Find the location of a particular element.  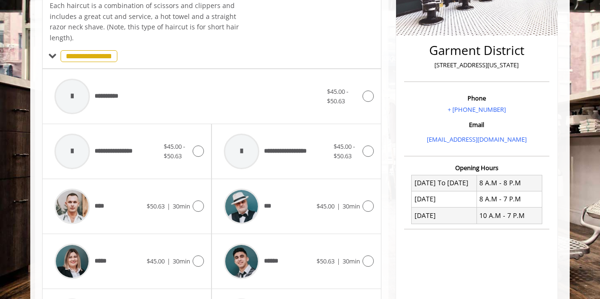

td: 10 A.M - 7 P.M is located at coordinates (509, 215).